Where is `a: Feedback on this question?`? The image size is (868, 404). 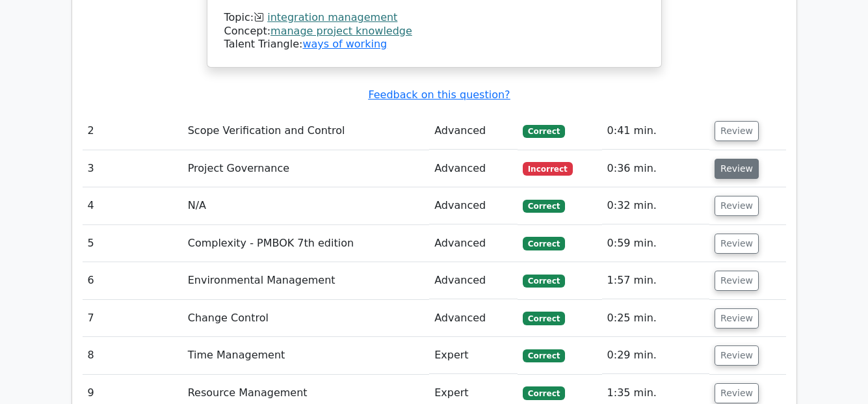 a: Feedback on this question? is located at coordinates (439, 95).